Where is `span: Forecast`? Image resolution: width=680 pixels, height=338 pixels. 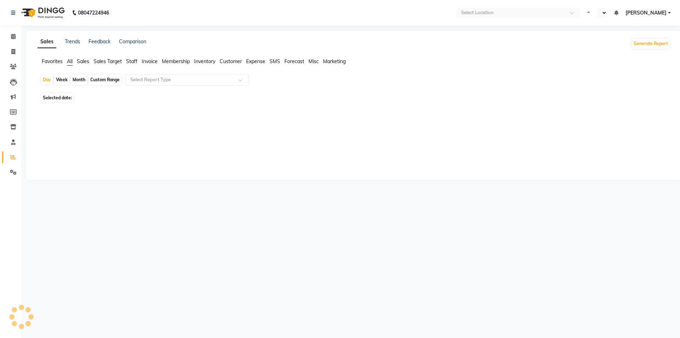
span: Forecast is located at coordinates (294, 61).